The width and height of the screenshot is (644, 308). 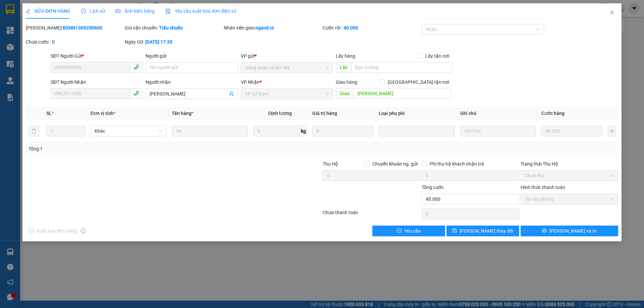 I want to click on span: info-circle, so click(x=83, y=231).